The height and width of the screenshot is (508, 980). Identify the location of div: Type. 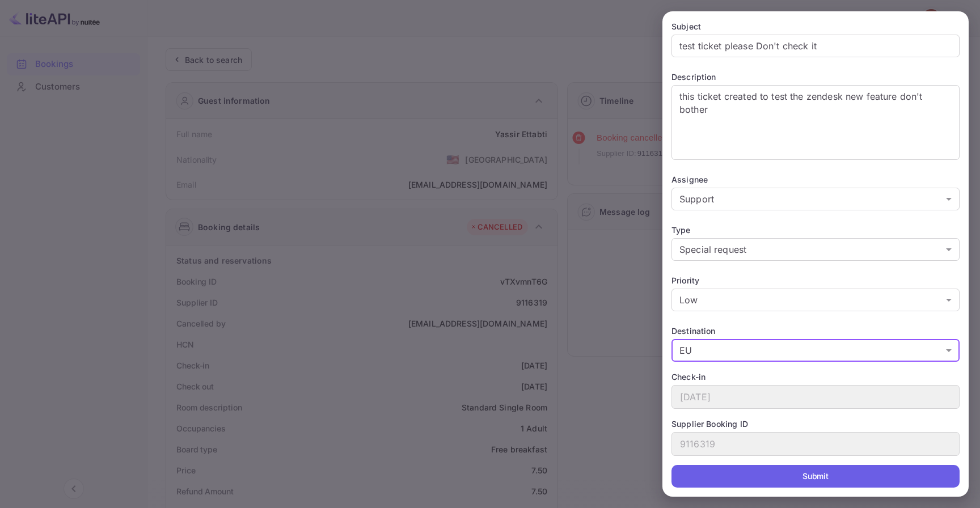
(816, 230).